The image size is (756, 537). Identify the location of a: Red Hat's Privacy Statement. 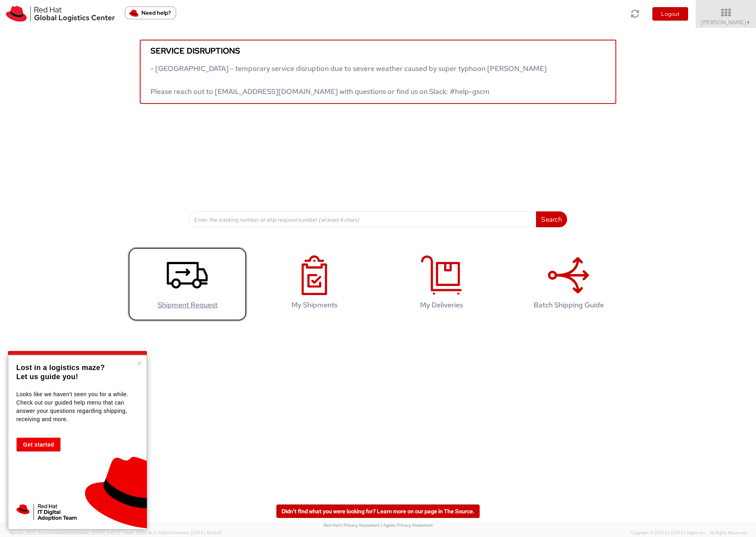
(351, 525).